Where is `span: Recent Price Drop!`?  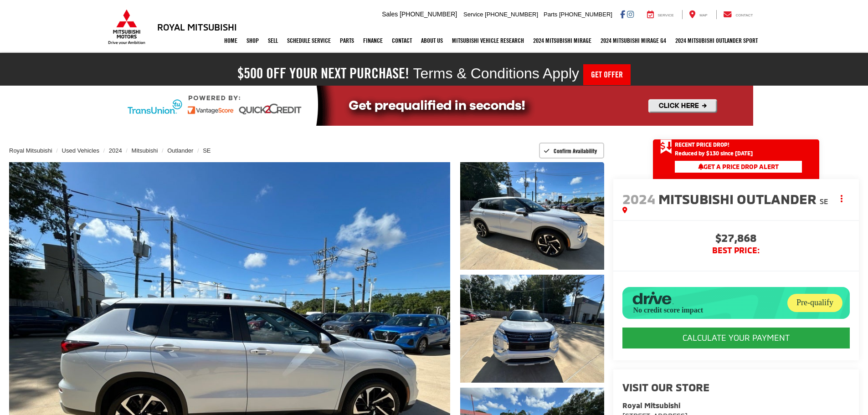
span: Recent Price Drop! is located at coordinates (702, 144).